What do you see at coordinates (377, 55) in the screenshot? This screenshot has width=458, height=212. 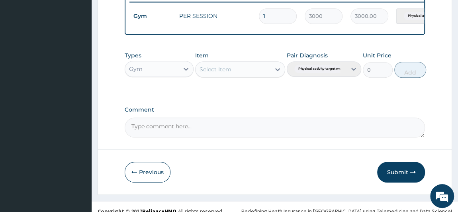 I see `label: Unit Price` at bounding box center [377, 55].